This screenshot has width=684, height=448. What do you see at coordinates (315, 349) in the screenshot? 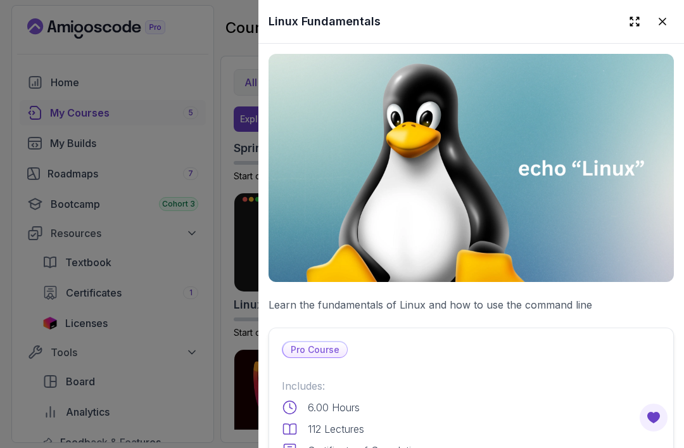
I see `p: Pro Course` at bounding box center [315, 349].